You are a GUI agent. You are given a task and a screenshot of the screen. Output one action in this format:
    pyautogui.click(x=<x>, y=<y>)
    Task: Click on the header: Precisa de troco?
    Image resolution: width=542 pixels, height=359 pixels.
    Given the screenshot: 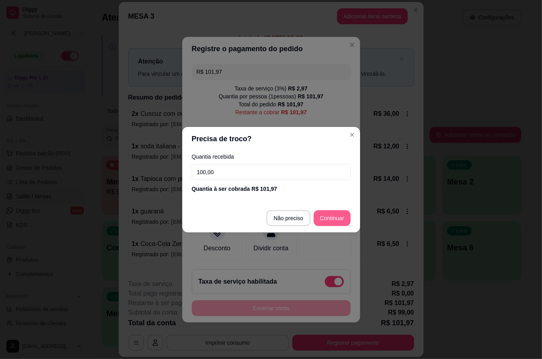 What is the action you would take?
    pyautogui.click(x=271, y=139)
    